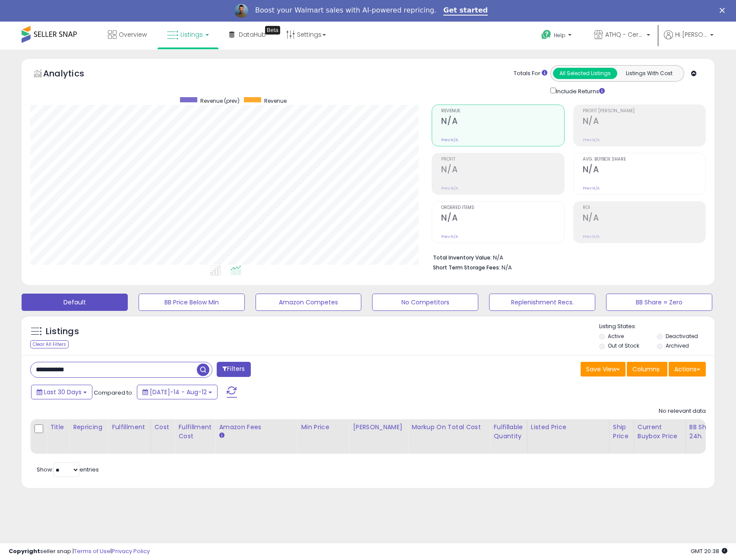  I want to click on div: Current Buybox Price, so click(660, 432).